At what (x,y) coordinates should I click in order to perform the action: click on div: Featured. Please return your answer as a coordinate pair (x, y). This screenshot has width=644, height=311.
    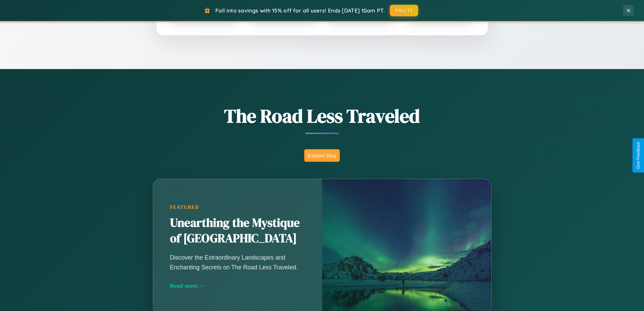
    Looking at the image, I should click on (238, 207).